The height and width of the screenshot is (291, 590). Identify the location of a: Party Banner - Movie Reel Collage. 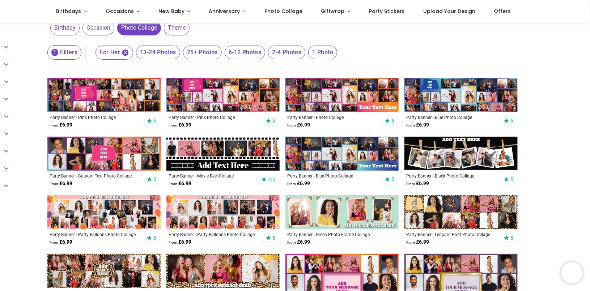
(212, 176).